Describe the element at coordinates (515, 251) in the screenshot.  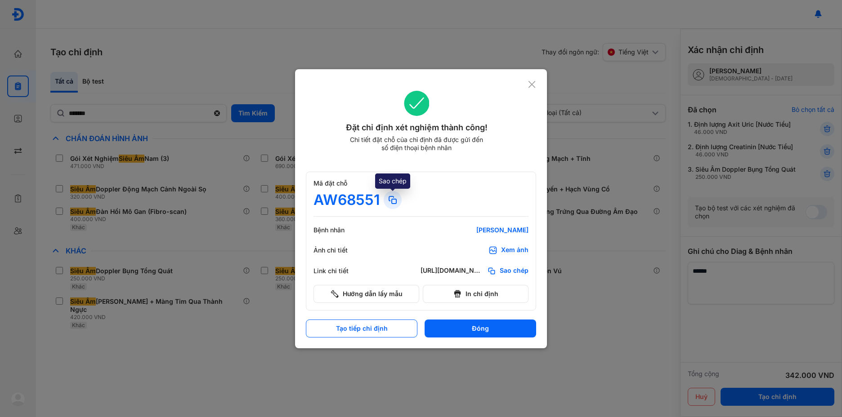
I see `div: Xem ảnh` at that location.